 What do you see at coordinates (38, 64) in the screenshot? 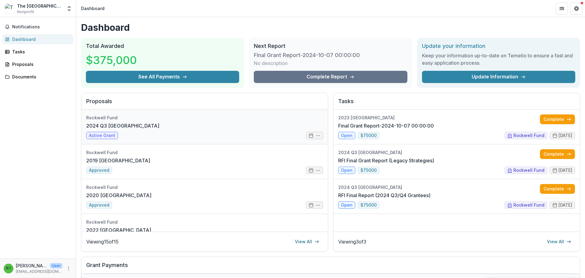
I see `a: Proposals` at bounding box center [38, 64].